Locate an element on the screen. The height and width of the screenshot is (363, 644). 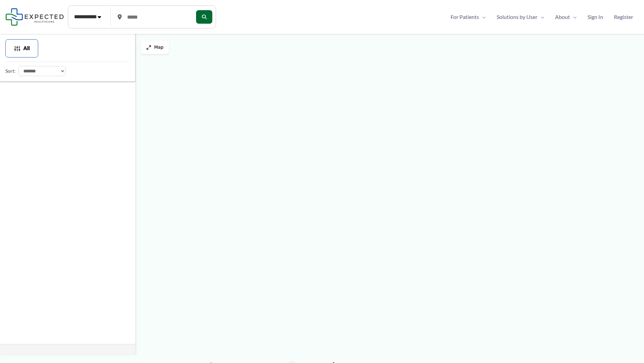
span: About is located at coordinates (562, 17).